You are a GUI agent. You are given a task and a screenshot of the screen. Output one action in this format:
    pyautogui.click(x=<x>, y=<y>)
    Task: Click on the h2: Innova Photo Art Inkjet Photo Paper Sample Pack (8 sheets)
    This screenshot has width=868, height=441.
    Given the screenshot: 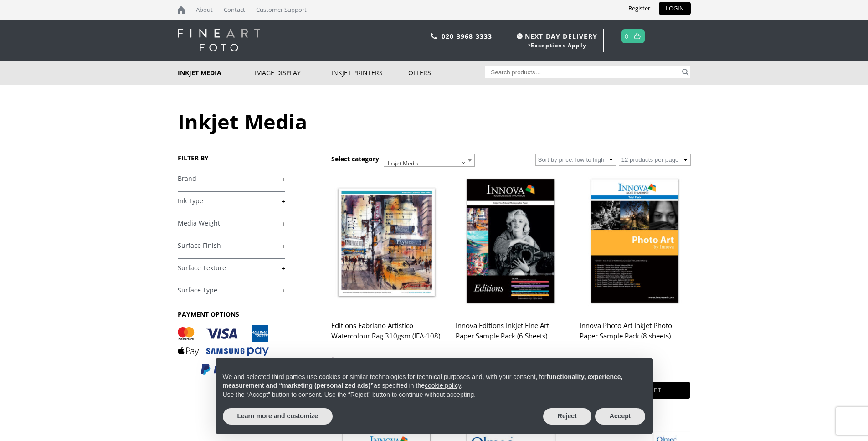 What is the action you would take?
    pyautogui.click(x=634, y=335)
    